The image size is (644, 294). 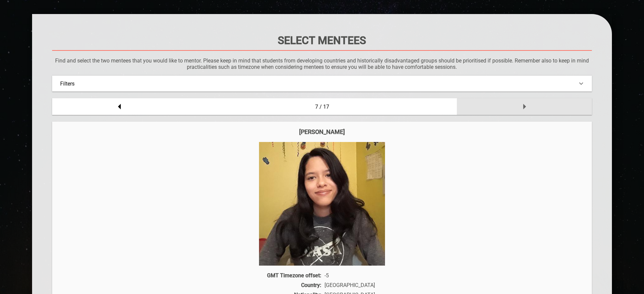 I want to click on h1: Select Mentees, so click(x=322, y=40).